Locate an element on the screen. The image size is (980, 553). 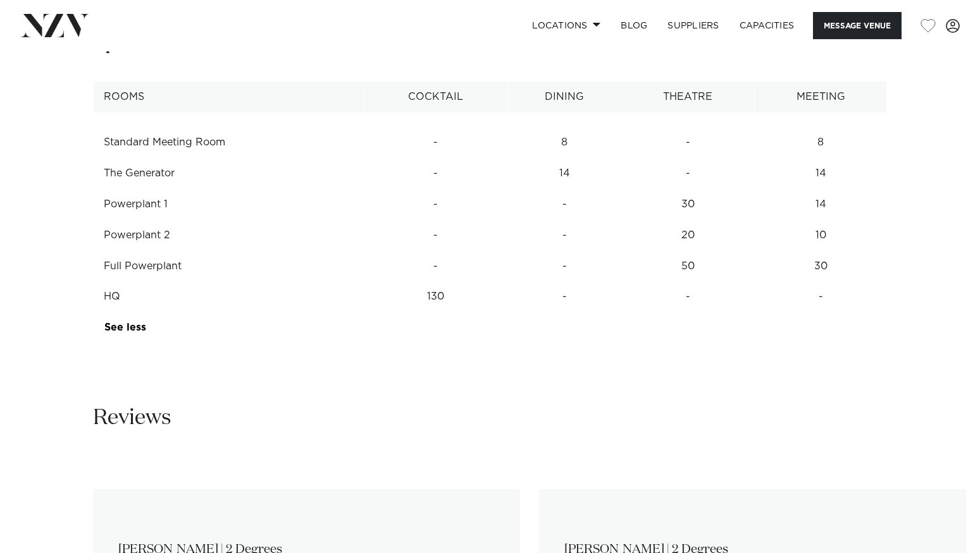
th: Cocktail is located at coordinates (435, 97).